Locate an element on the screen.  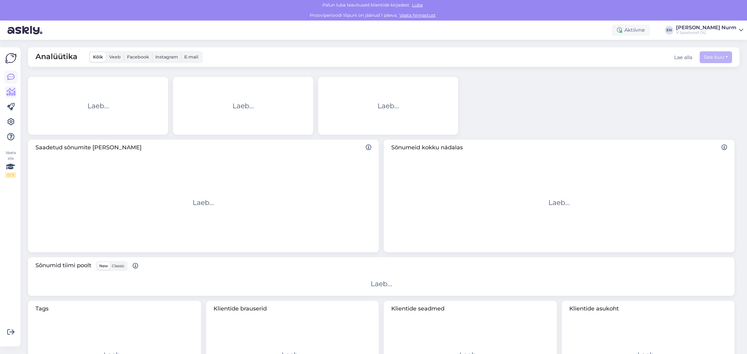
div: V Spaahotell OÜ is located at coordinates (706, 33).